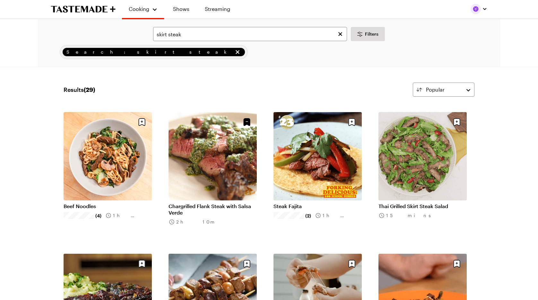  Describe the element at coordinates (423, 206) in the screenshot. I see `a: Thai Grilled Skirt Steak Salad` at that location.